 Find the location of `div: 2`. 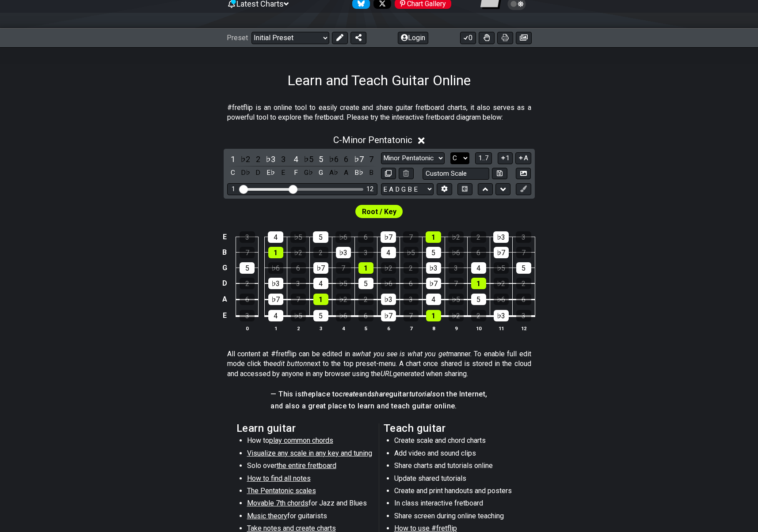

div: 2 is located at coordinates (366, 299).